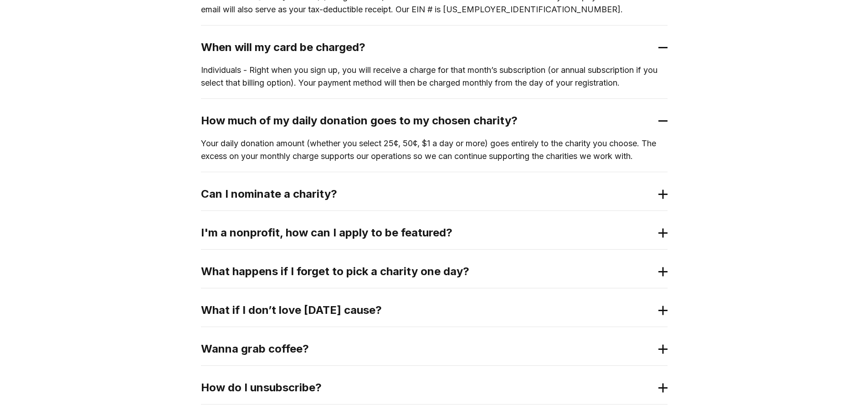 Image resolution: width=868 pixels, height=415 pixels. What do you see at coordinates (427, 349) in the screenshot?
I see `h2: Wanna grab coffee?` at bounding box center [427, 349].